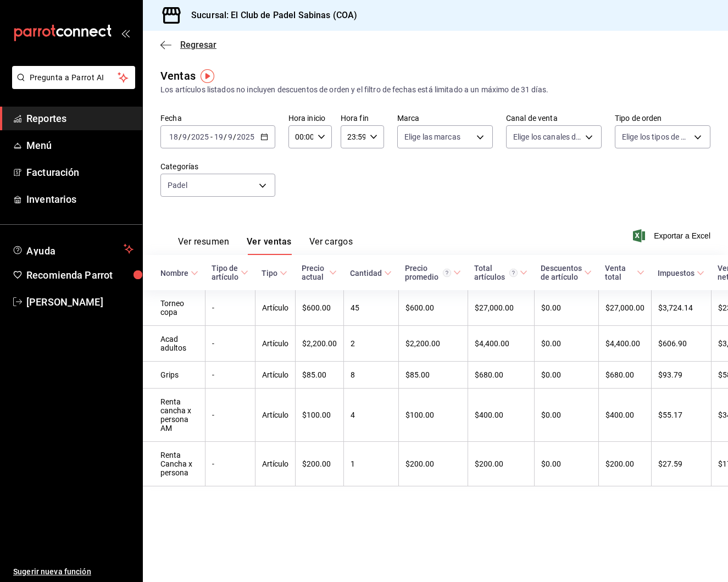 This screenshot has height=582, width=728. I want to click on span: Precio actual, so click(319, 272).